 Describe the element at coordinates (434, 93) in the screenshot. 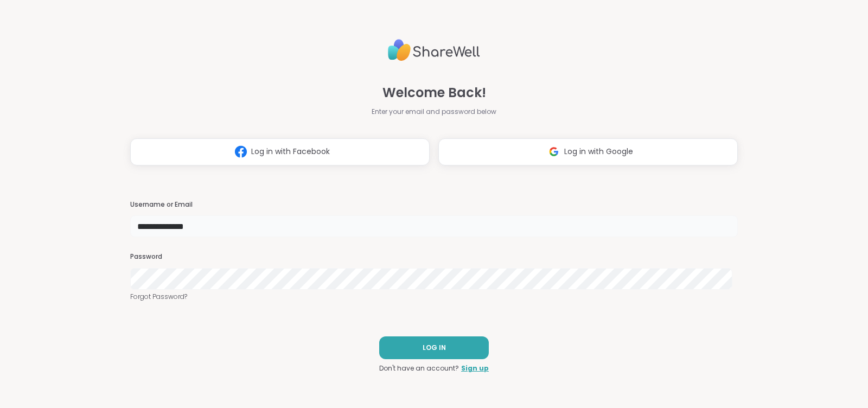

I see `span: Welcome Back!` at that location.